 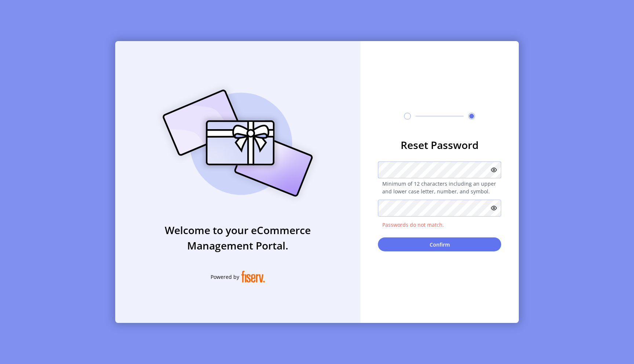 What do you see at coordinates (225, 276) in the screenshot?
I see `span: Powered by` at bounding box center [225, 276].